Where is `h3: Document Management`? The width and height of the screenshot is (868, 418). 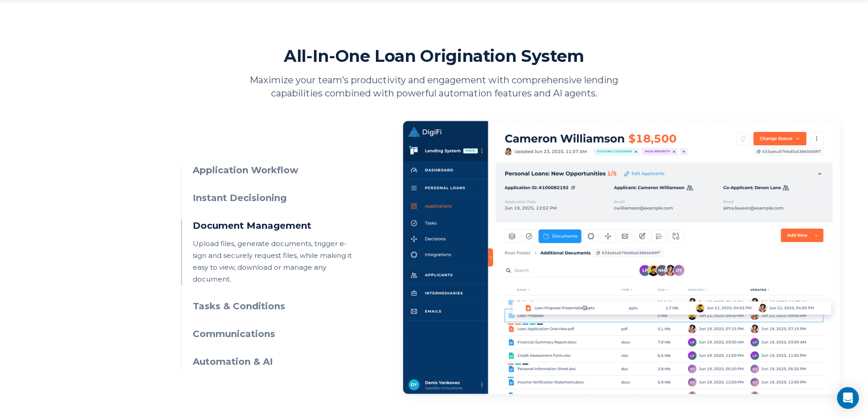
h3: Document Management is located at coordinates (275, 226).